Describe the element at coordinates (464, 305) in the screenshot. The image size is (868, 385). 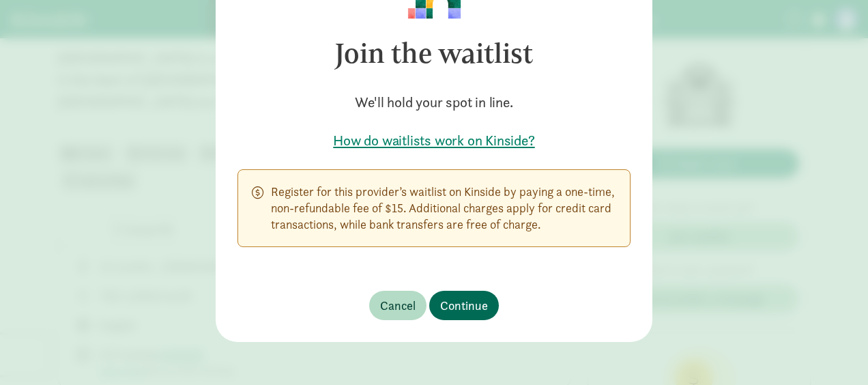
I see `span: Continue` at that location.